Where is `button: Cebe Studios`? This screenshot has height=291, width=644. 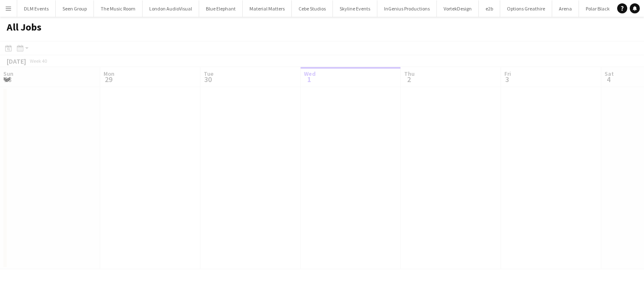
button: Cebe Studios is located at coordinates (312, 9).